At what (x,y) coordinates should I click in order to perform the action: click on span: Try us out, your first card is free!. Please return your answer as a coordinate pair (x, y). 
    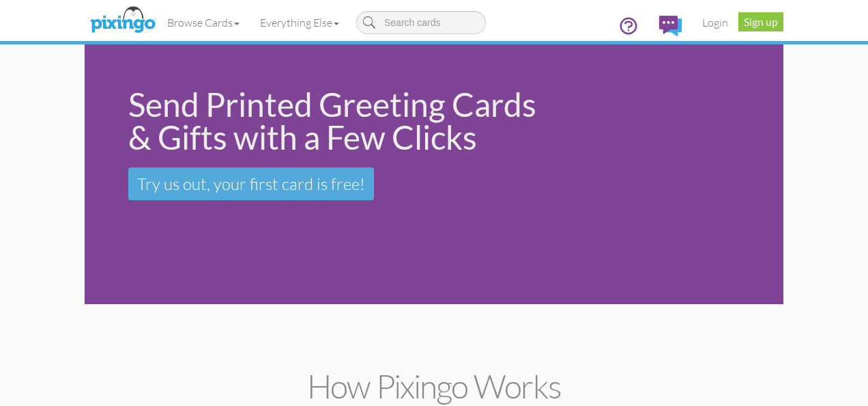
    Looking at the image, I should click on (251, 184).